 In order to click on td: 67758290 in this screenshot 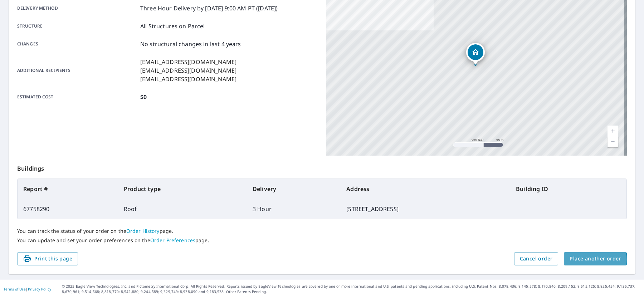, I will do `click(68, 209)`.